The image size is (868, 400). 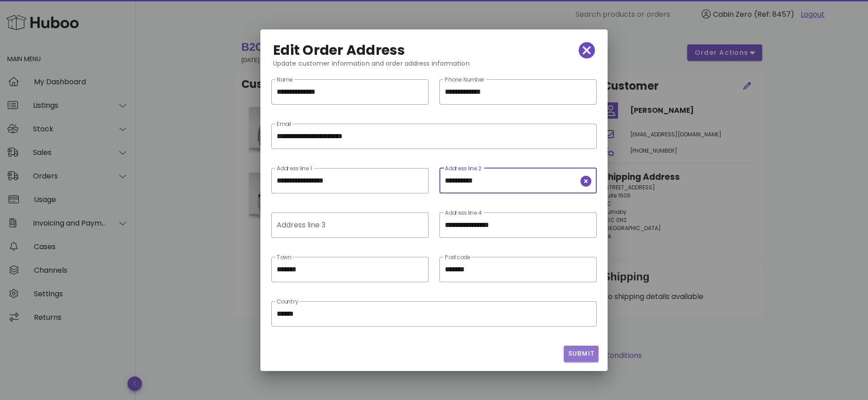 What do you see at coordinates (586, 181) in the screenshot?
I see `button: clear icon` at bounding box center [586, 181].